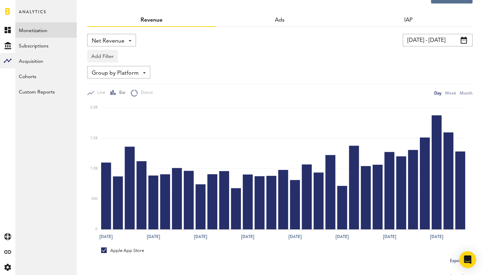 This screenshot has height=275, width=483. What do you see at coordinates (438, 93) in the screenshot?
I see `div: Day` at bounding box center [438, 93].